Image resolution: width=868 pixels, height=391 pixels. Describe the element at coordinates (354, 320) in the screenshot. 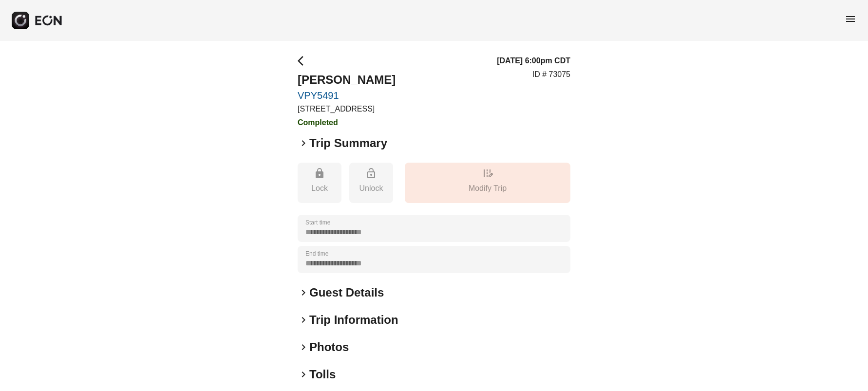

I see `h2: Trip Information` at that location.